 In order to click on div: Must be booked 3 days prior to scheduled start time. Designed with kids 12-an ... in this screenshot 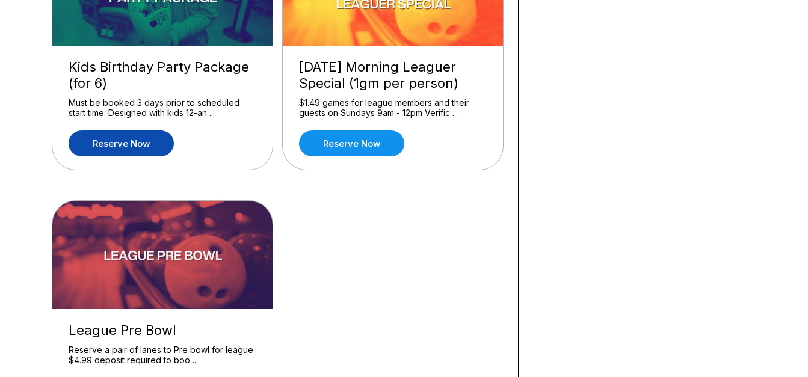, I will do `click(162, 108)`.